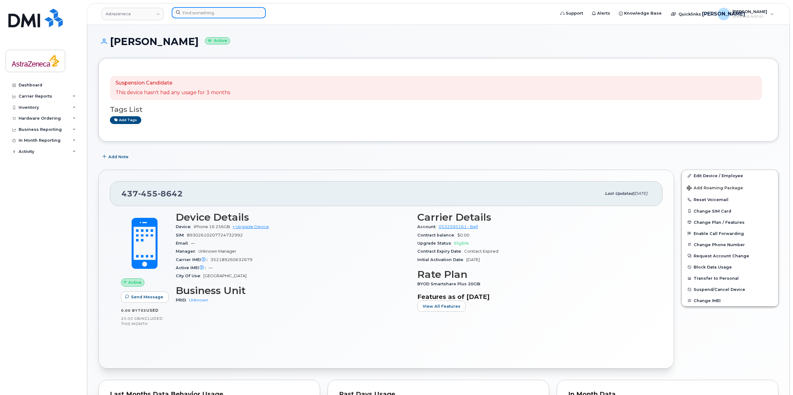  What do you see at coordinates (293, 290) in the screenshot?
I see `h3: Business Unit` at bounding box center [293, 290].